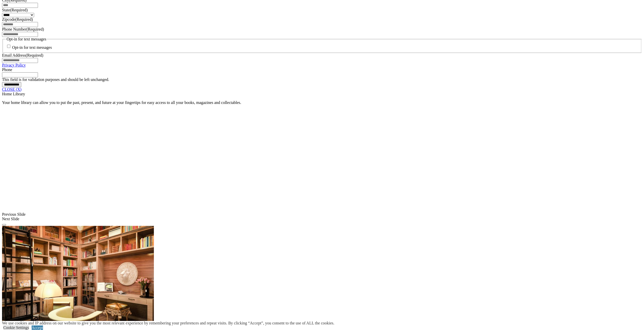 Image resolution: width=644 pixels, height=330 pixels. I want to click on label: State, so click(15, 10).